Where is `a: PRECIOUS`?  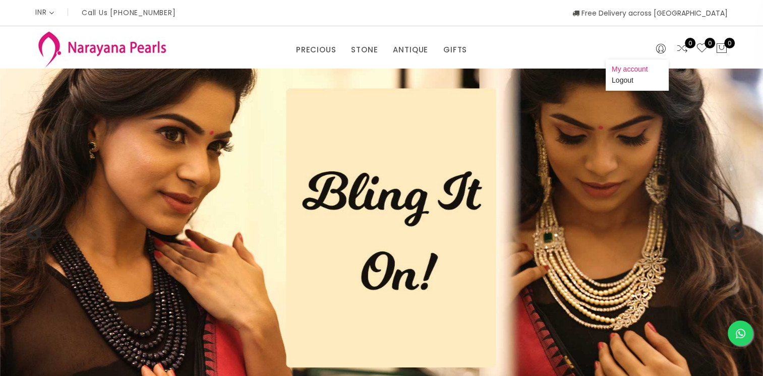 a: PRECIOUS is located at coordinates (316, 50).